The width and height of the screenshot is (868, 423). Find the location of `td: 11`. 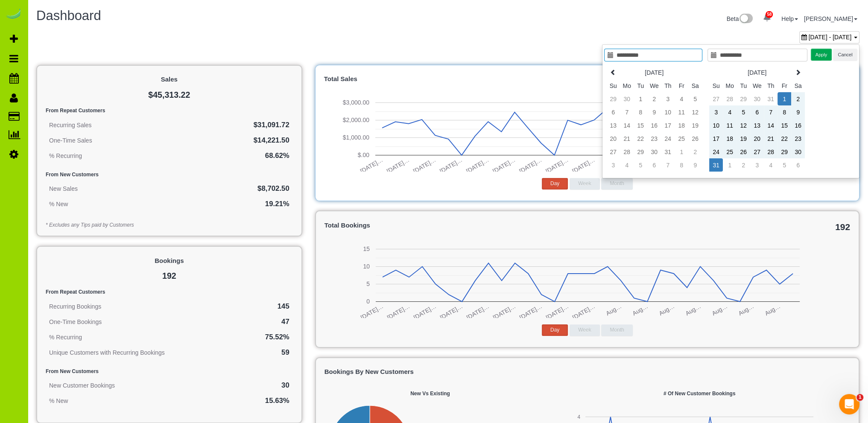

td: 11 is located at coordinates (729, 125).